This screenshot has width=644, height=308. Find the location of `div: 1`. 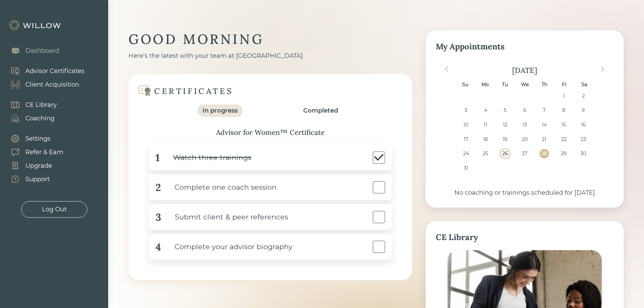

div: 1 is located at coordinates (158, 158).